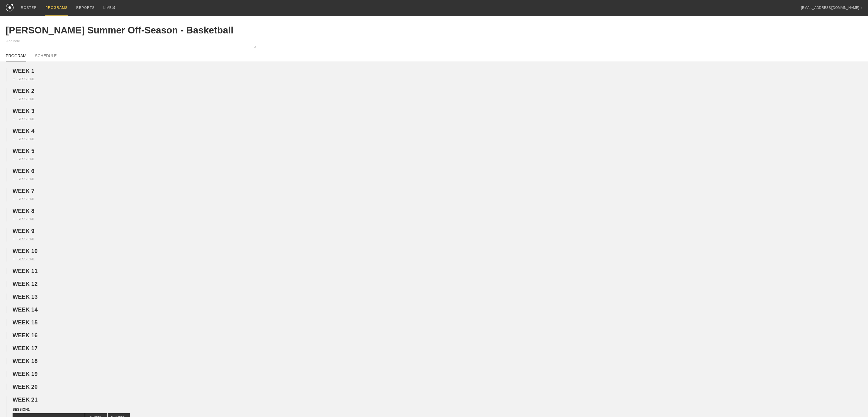  What do you see at coordinates (24, 111) in the screenshot?
I see `span: WEEK 3` at bounding box center [24, 111].